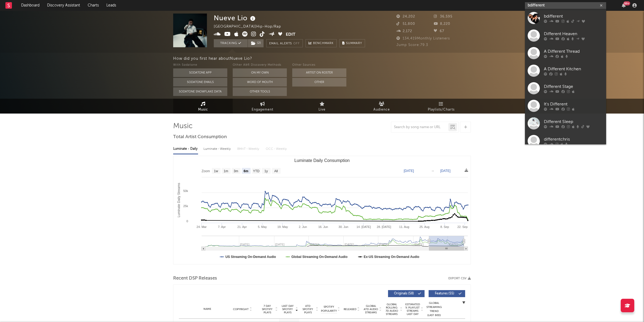 Image resolution: width=644 pixels, height=322 pixels. Describe the element at coordinates (200, 92) in the screenshot. I see `button: Sodatone Snowflake Data` at that location.